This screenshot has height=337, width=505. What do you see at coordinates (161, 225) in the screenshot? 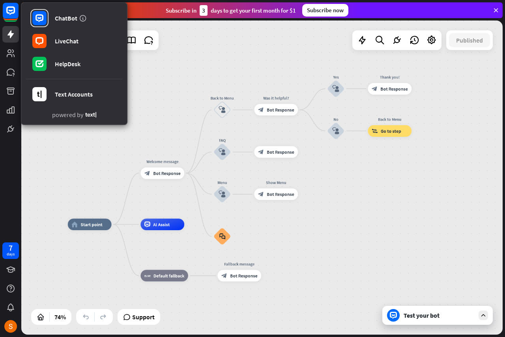
I see `span: AI Assist` at bounding box center [161, 225].